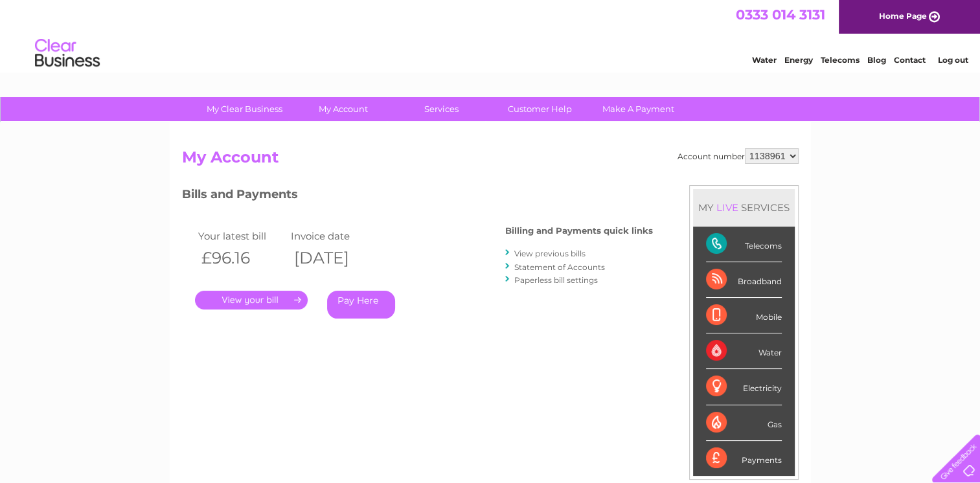 This screenshot has height=483, width=980. Describe the element at coordinates (334, 236) in the screenshot. I see `td: Invoice date` at that location.